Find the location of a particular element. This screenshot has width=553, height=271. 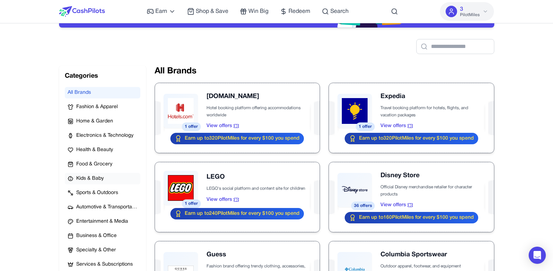

span: Health & Beauty is located at coordinates (94, 150).